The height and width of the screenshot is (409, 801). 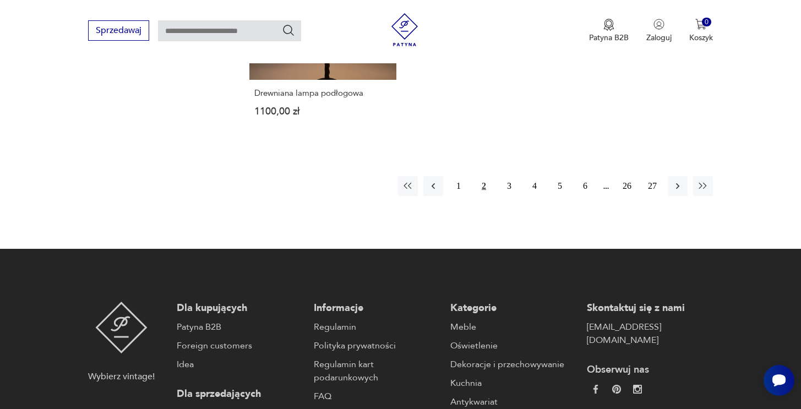 What do you see at coordinates (513, 383) in the screenshot?
I see `a: Kuchnia` at bounding box center [513, 383].